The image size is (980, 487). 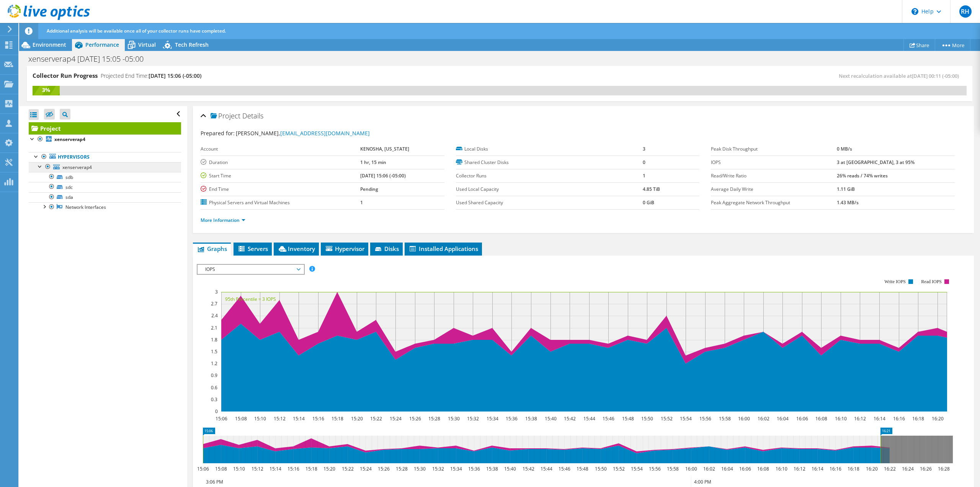 I want to click on a: Project, so click(x=105, y=128).